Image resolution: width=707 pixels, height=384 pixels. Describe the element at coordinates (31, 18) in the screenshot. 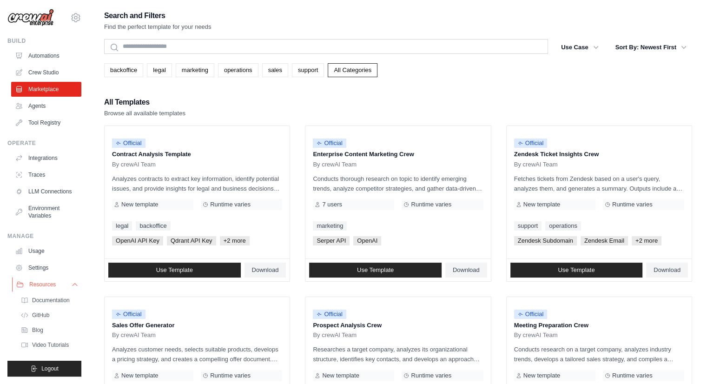

I see `img: Logo` at that location.